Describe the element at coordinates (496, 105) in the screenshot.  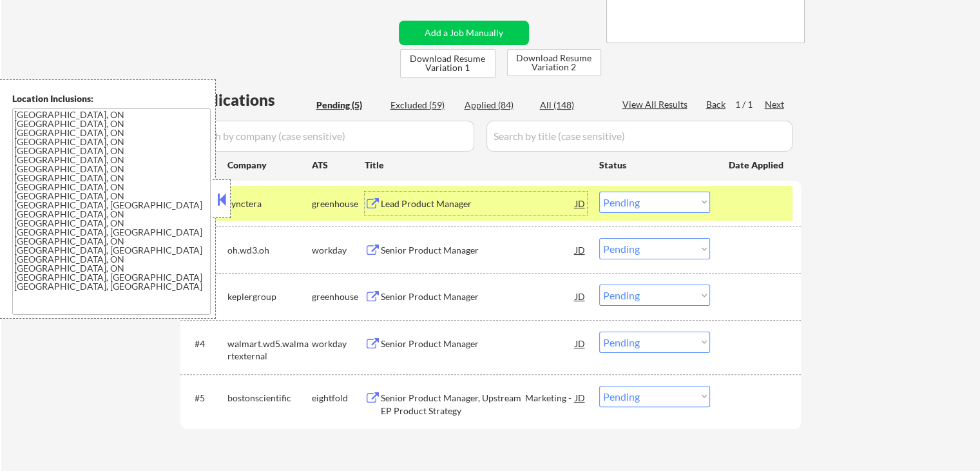
I see `div: Applied (84)` at that location.